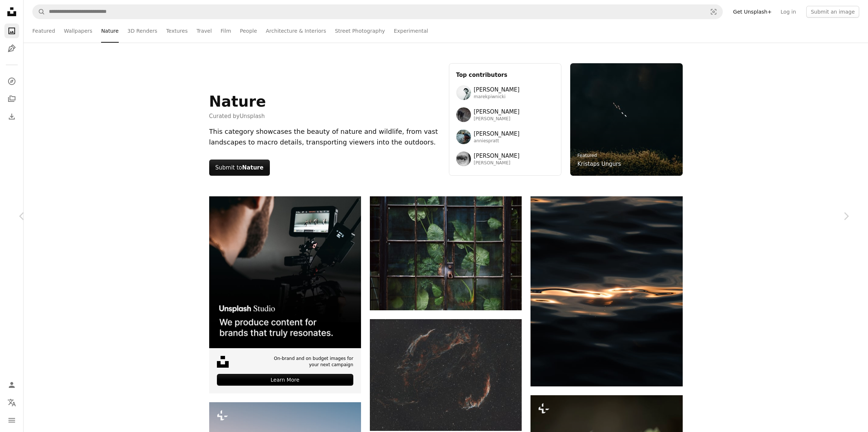  What do you see at coordinates (177, 31) in the screenshot?
I see `a: Textures` at bounding box center [177, 31].